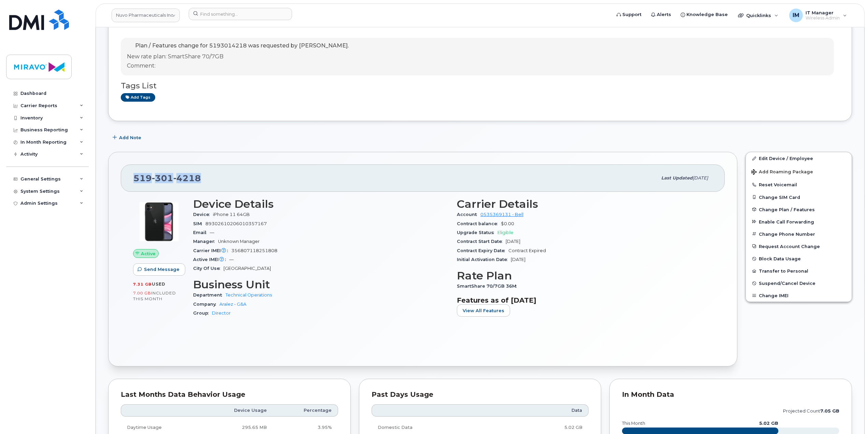 This screenshot has width=868, height=434. What do you see at coordinates (799, 171) in the screenshot?
I see `button: Add Roaming Package` at bounding box center [799, 171].